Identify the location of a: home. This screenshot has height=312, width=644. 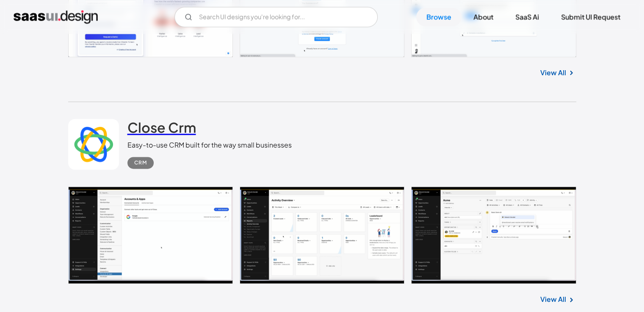
(56, 17).